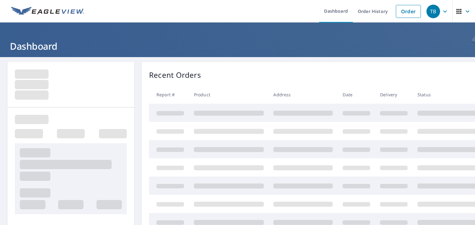 This screenshot has height=225, width=475. I want to click on p: Recent Orders, so click(175, 75).